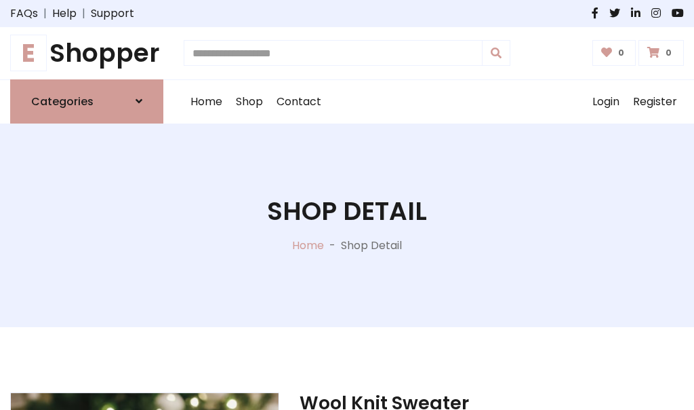  What do you see at coordinates (372, 245) in the screenshot?
I see `p: Shop Detail` at bounding box center [372, 245].